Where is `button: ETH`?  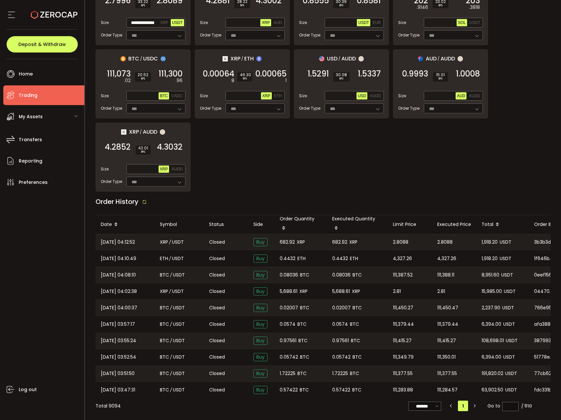 button: ETH is located at coordinates (278, 96).